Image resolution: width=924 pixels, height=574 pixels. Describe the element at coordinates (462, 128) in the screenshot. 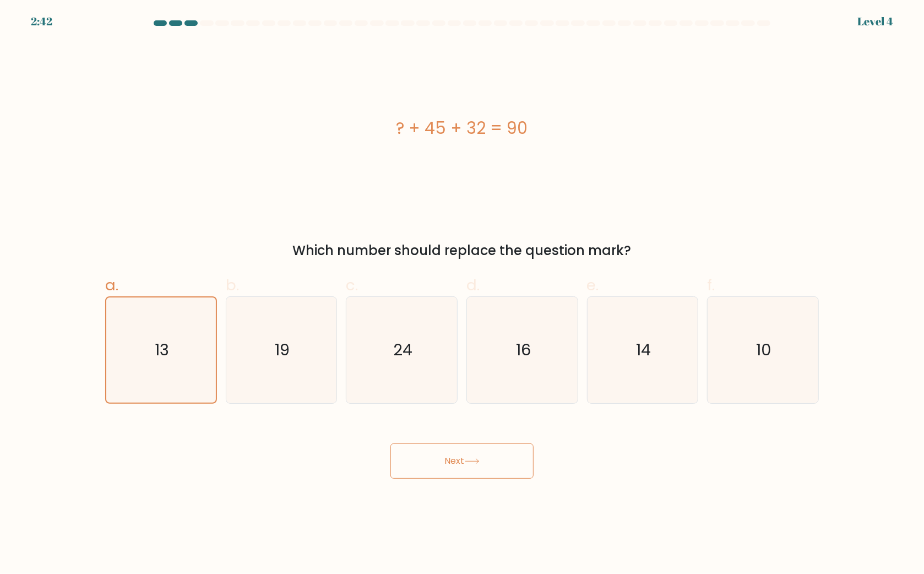

I see `div: ? + 45 + 32 = 90` at that location.